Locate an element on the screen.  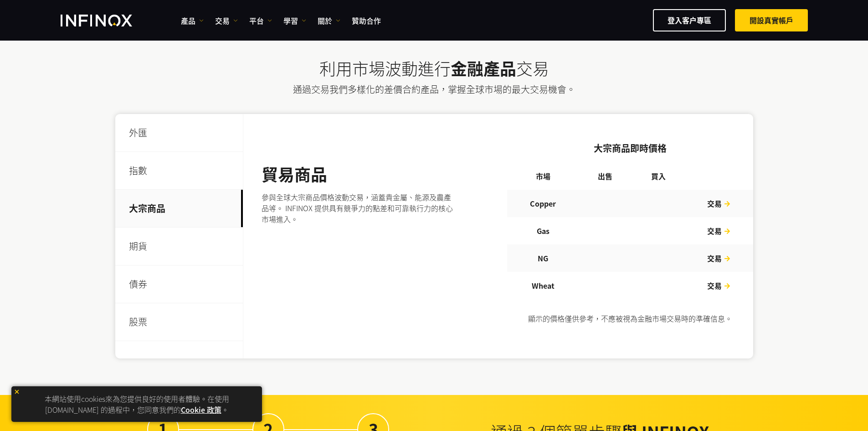
strong: 金融產品 is located at coordinates (483, 68).